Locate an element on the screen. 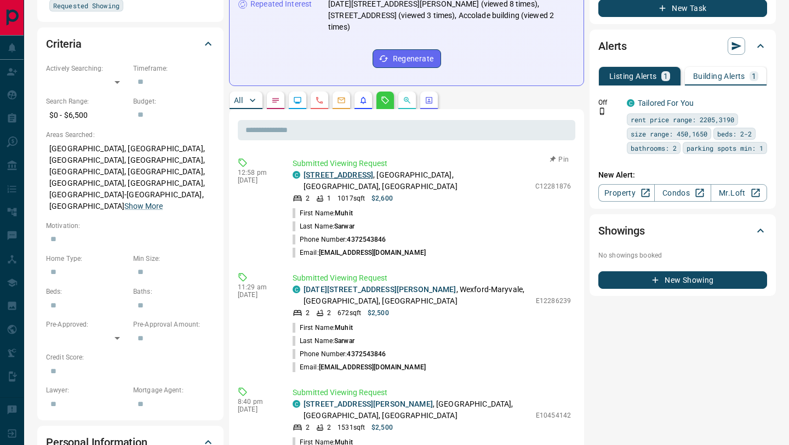 The width and height of the screenshot is (789, 445). p: 12:58 pm is located at coordinates (257, 173).